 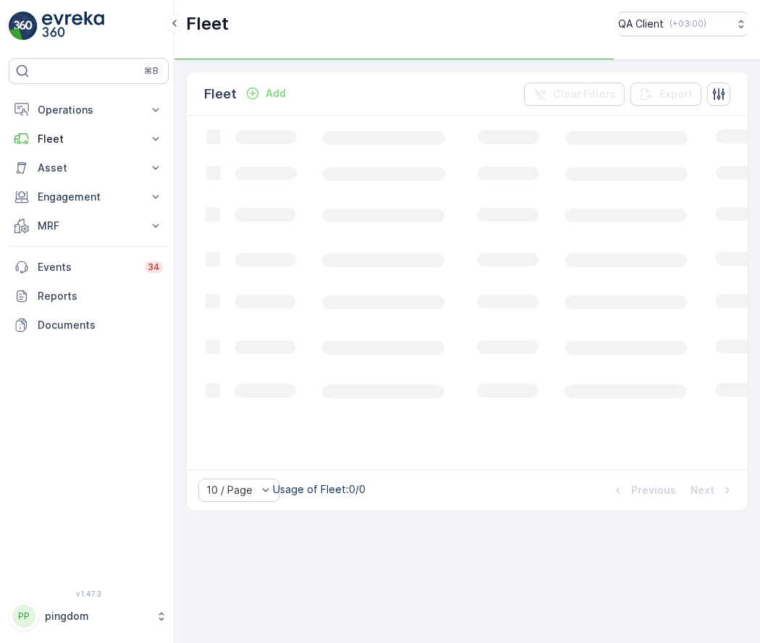 What do you see at coordinates (88, 110) in the screenshot?
I see `button: Operations` at bounding box center [88, 110].